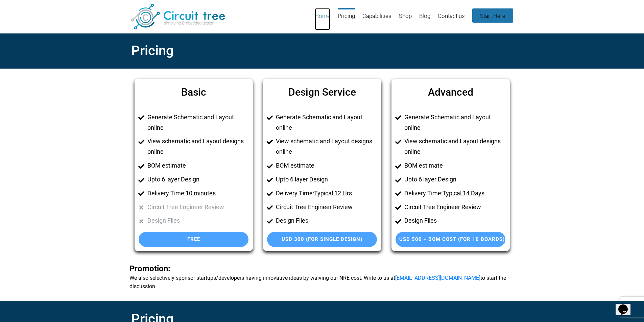  Describe the element at coordinates (150, 269) in the screenshot. I see `span: Promotion:` at that location.